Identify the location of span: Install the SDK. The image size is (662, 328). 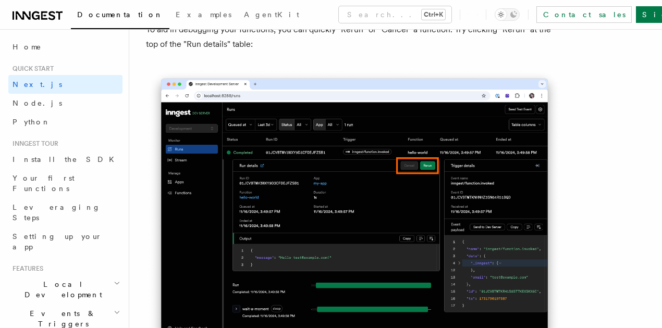
(66, 160).